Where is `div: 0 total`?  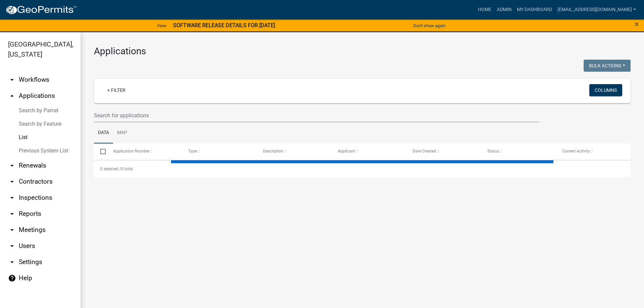
div: 0 total is located at coordinates (362, 169).